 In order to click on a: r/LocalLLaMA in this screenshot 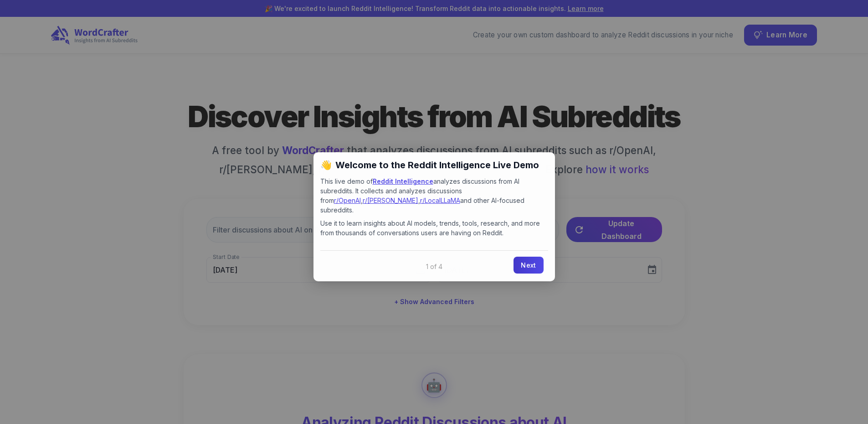, I will do `click(440, 200)`.